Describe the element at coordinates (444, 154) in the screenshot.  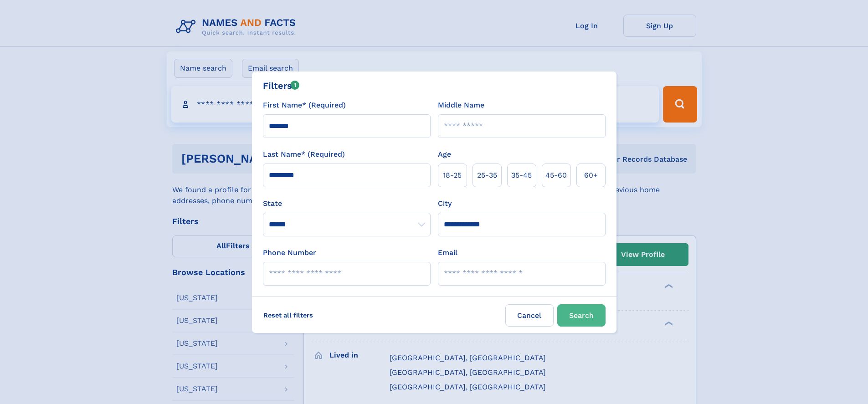
I see `label: Age` at that location.